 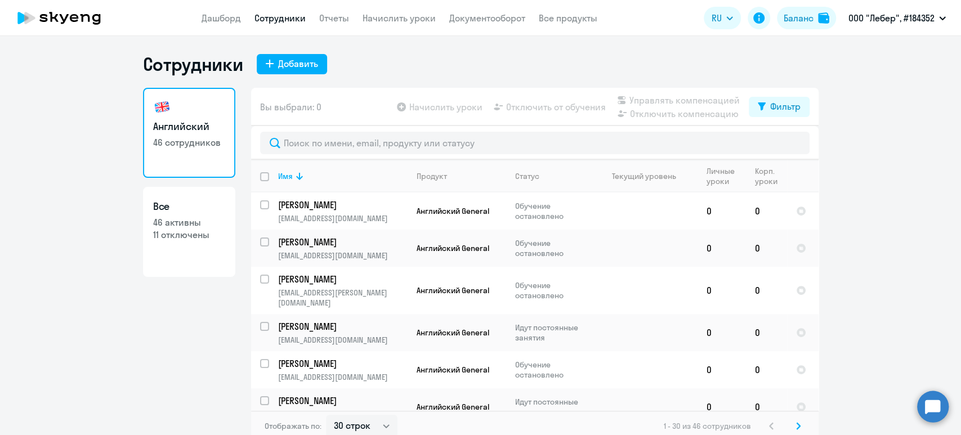 I want to click on div: Баланс, so click(x=799, y=18).